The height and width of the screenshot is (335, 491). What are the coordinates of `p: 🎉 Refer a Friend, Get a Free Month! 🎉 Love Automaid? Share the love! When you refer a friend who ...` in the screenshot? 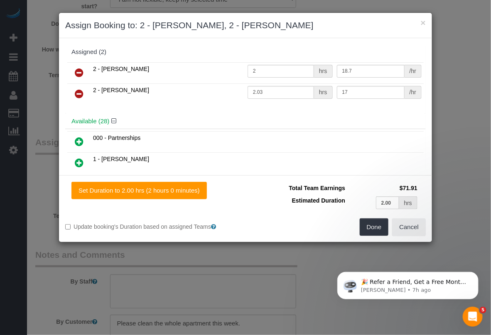 It's located at (90, 28).